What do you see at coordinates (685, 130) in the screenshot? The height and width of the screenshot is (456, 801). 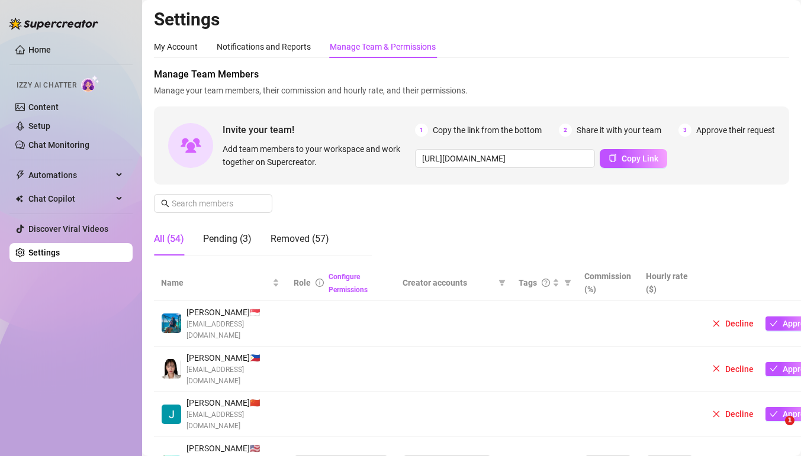 I see `span: 3` at bounding box center [685, 130].